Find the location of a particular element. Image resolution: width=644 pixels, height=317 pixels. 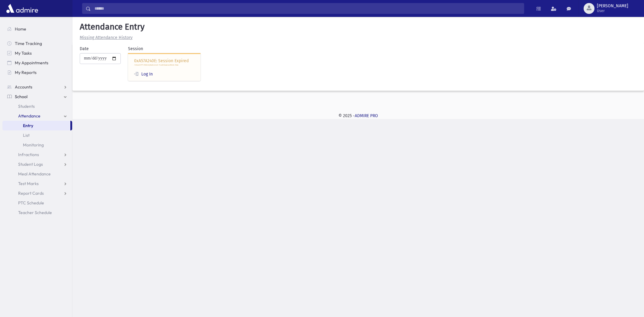

div: © 2025 - is located at coordinates (359, 116).